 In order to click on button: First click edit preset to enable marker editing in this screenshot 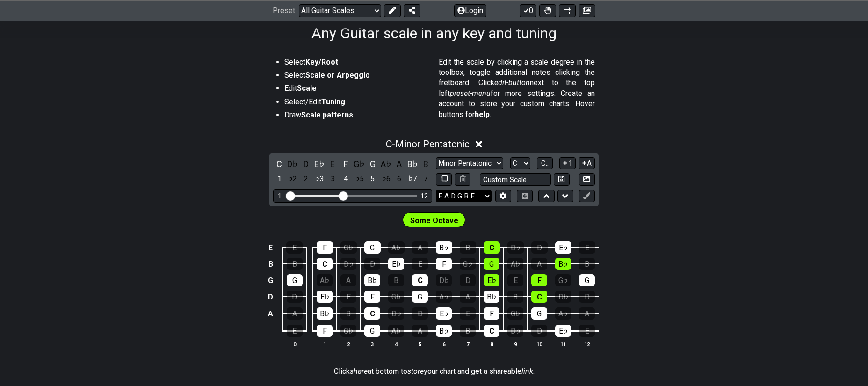, I will do `click(587, 196)`.